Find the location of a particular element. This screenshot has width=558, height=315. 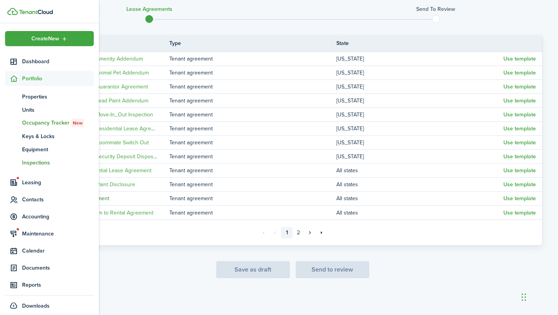

a: First is located at coordinates (264, 233).